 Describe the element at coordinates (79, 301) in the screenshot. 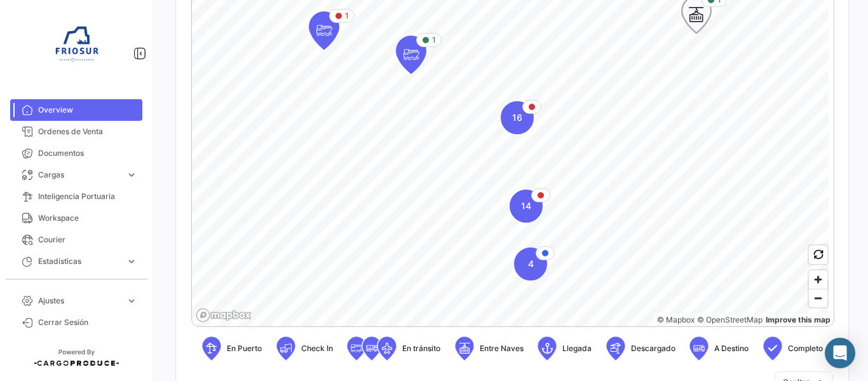

I see `span: Ajustes` at that location.